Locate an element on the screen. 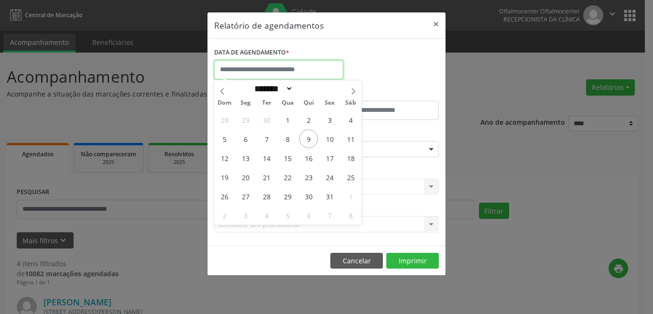  span: Novembro 7, 2025 is located at coordinates (329, 215).